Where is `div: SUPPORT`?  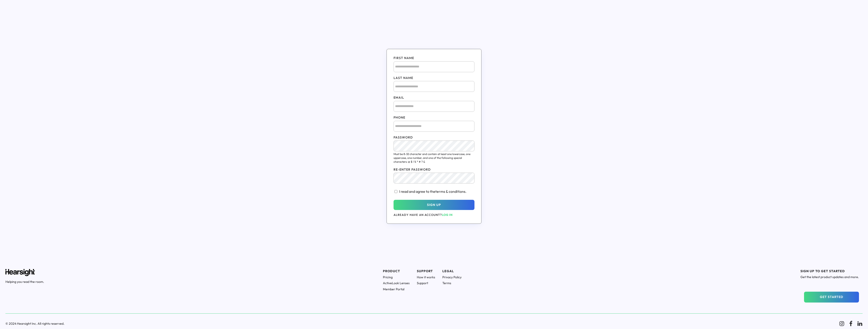 div: SUPPORT is located at coordinates (426, 271).